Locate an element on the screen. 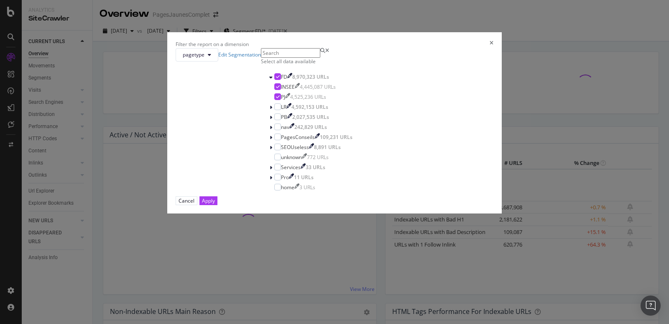  div: LR is located at coordinates (284, 107).